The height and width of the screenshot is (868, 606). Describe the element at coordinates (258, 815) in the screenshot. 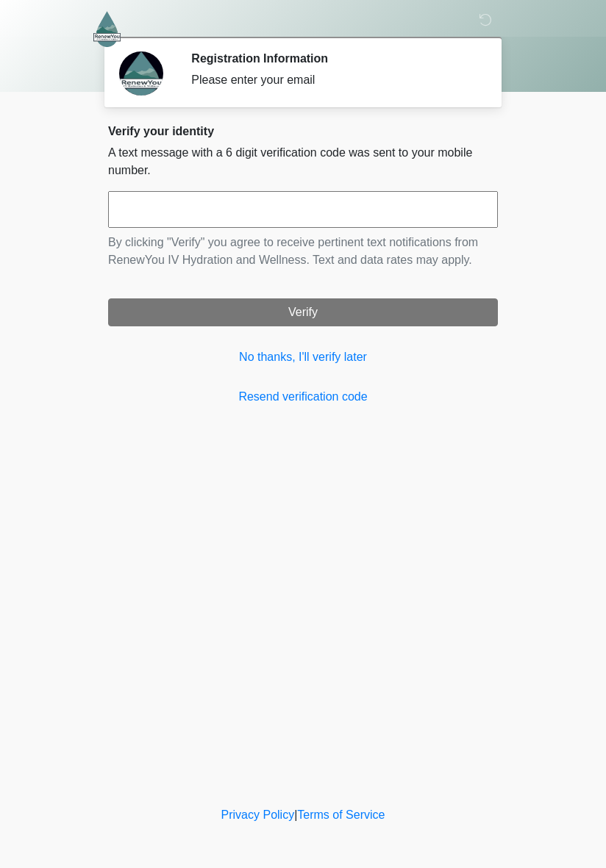

I see `a: Privacy Policy` at that location.